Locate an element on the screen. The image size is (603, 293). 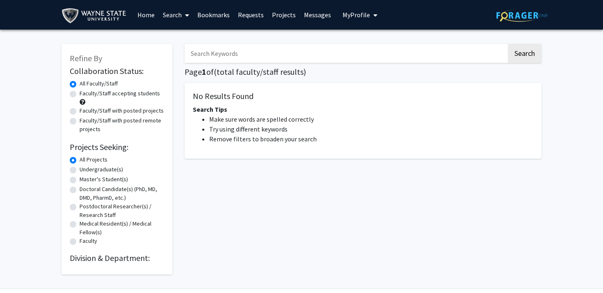
button: Search is located at coordinates (525, 53).